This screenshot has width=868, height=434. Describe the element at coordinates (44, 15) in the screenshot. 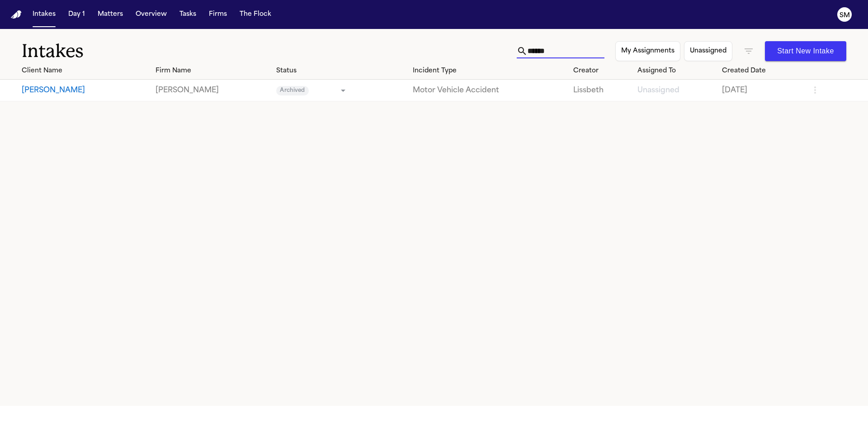

I see `button: Intakes` at that location.